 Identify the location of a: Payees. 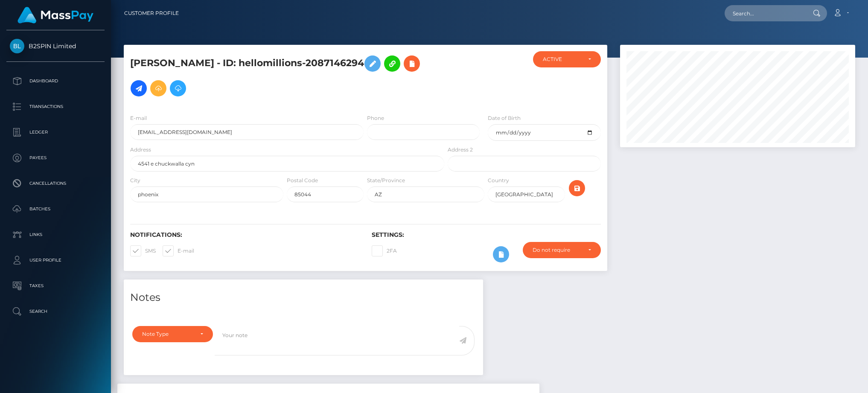
(55, 158).